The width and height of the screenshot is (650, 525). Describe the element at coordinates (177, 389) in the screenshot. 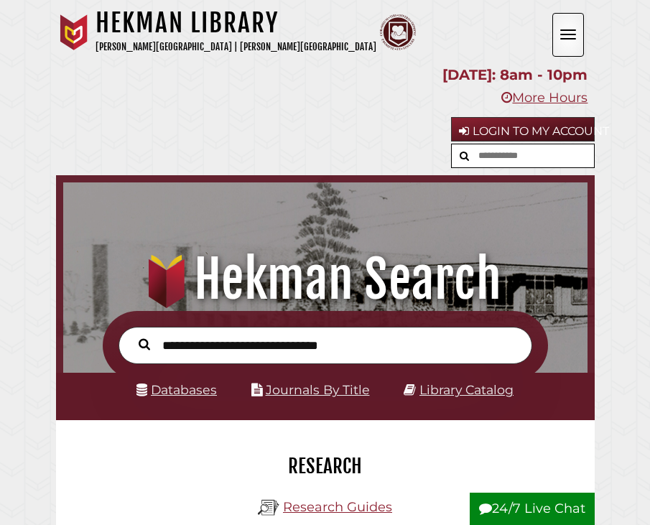

I see `a: Databases` at that location.